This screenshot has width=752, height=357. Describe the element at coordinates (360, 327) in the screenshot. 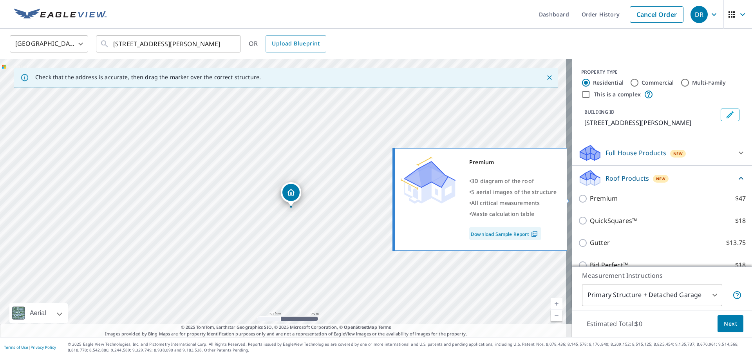

I see `a: OpenStreetMap` at that location.